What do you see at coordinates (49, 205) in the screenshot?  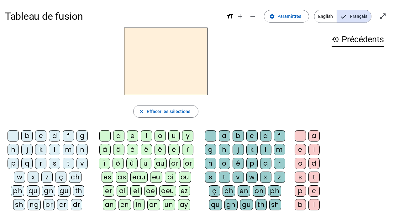 I see `div: br` at bounding box center [49, 205].